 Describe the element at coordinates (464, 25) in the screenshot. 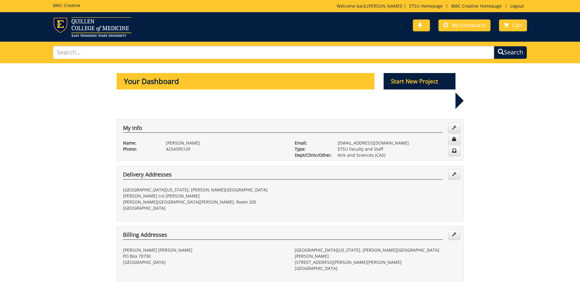

I see `a: My Dashboard` at that location.